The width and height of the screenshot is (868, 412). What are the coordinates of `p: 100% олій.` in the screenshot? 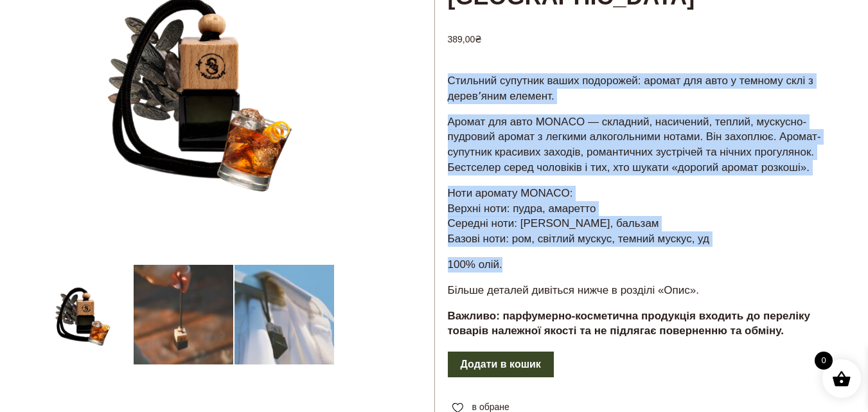 It's located at (635, 265).